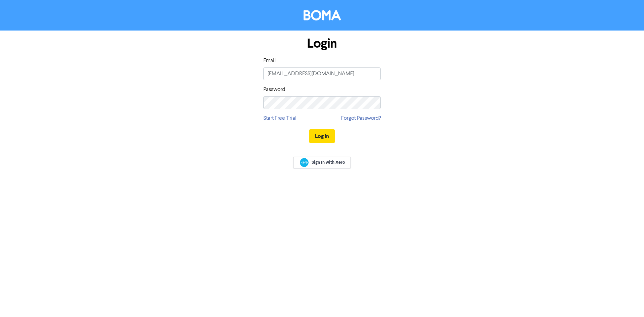 This screenshot has height=317, width=644. Describe the element at coordinates (322, 162) in the screenshot. I see `a: Sign In with Xero` at that location.